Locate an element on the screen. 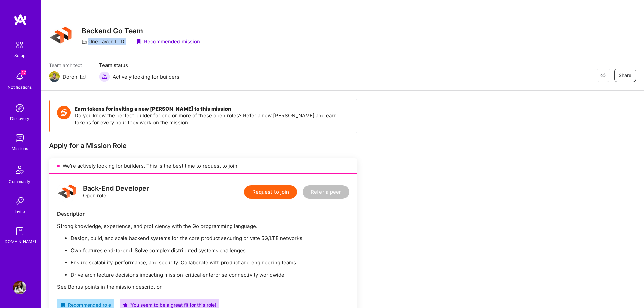 This screenshot has height=308, width=644. i: icon PurpleRibbon is located at coordinates (138, 41).